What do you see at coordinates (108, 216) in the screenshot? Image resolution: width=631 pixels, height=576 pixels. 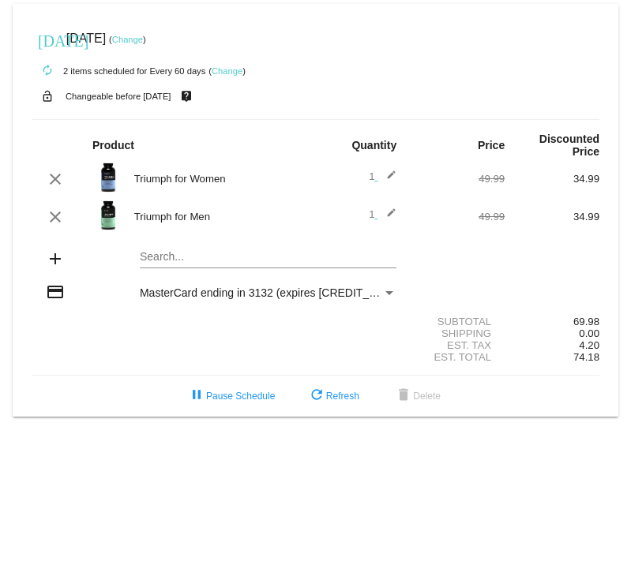 I see `img: Image-1-Triumph_carousel-front-transp.png` at bounding box center [108, 216].